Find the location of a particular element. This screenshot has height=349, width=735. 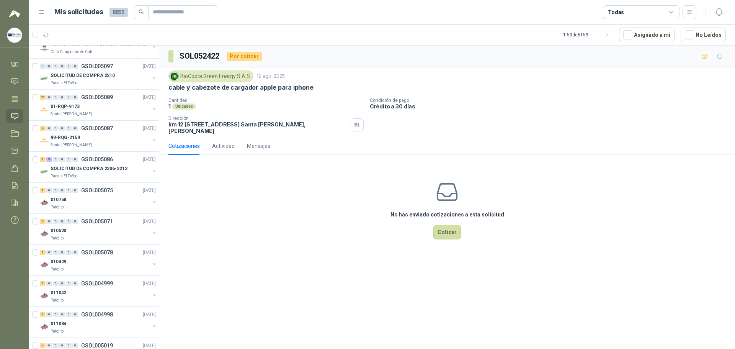

button: Asignado a mi is located at coordinates (647, 35).